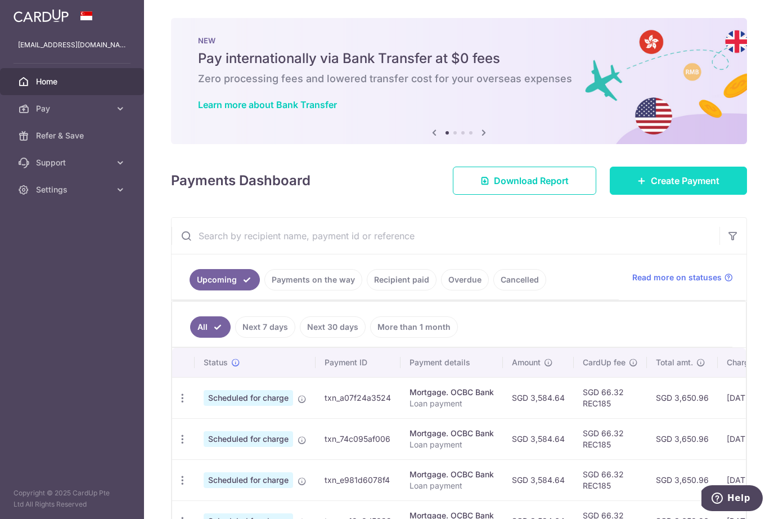 The width and height of the screenshot is (774, 519). Describe the element at coordinates (402, 280) in the screenshot. I see `a: Recipient paid` at that location.